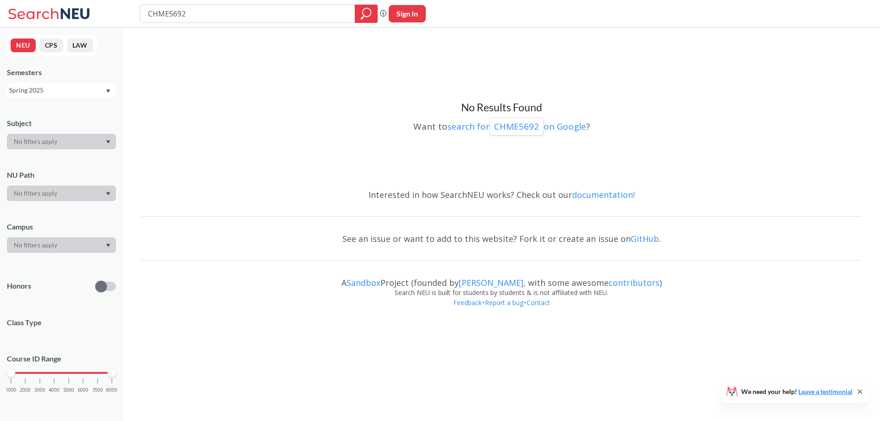  Describe the element at coordinates (517, 127) in the screenshot. I see `a: search forCHME5692on Google` at that location.